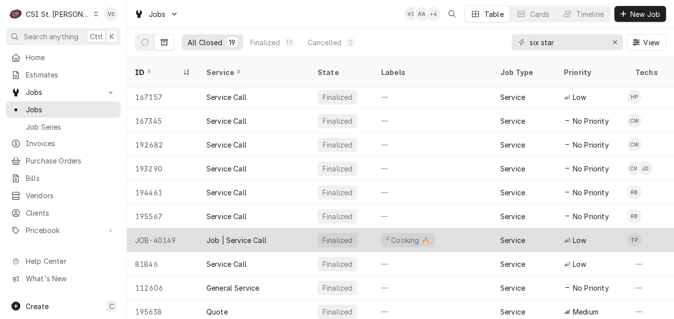  I want to click on div: Job Type, so click(524, 72).